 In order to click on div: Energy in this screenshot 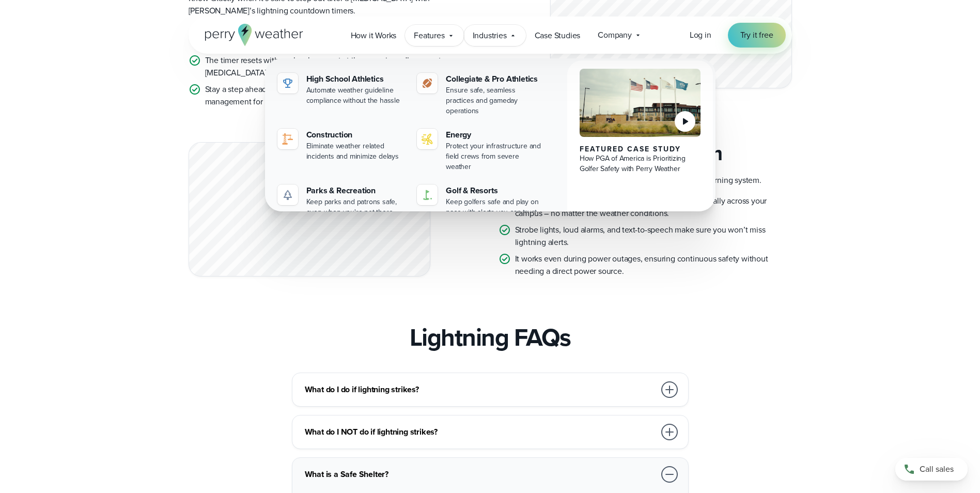, I will do `click(495, 135)`.